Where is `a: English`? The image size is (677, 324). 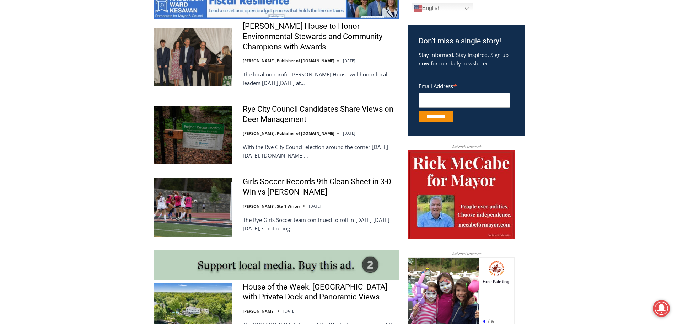 a: English is located at coordinates (442, 9).